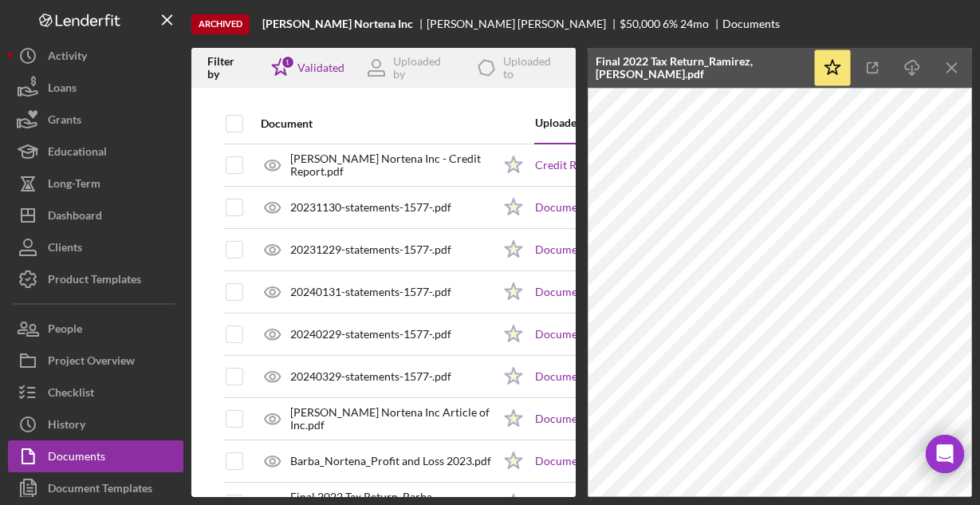 This screenshot has height=505, width=980. What do you see at coordinates (371, 334) in the screenshot?
I see `div: 20240229-statements-1577-.pdf` at bounding box center [371, 334].